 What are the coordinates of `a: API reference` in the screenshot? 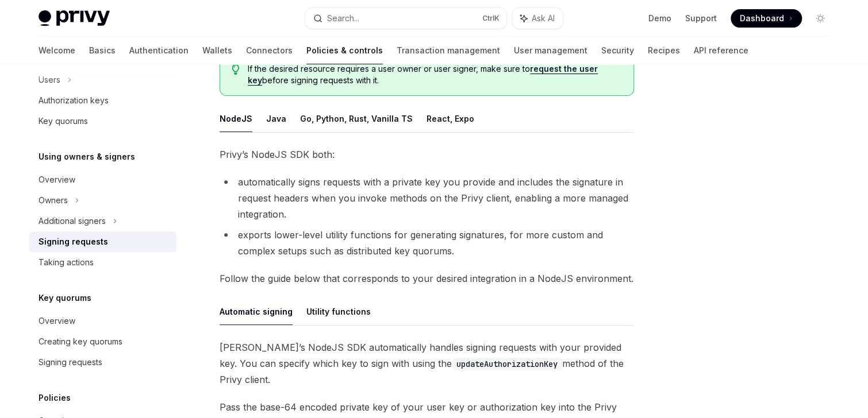 It's located at (721, 50).